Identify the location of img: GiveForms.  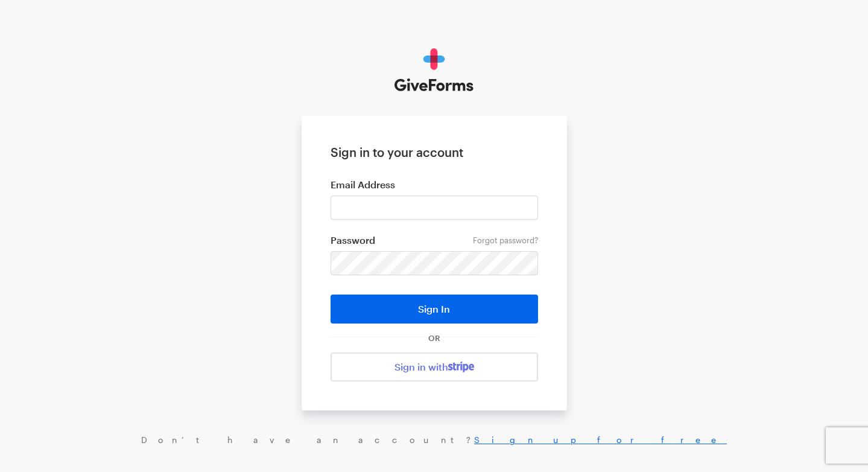
(434, 70).